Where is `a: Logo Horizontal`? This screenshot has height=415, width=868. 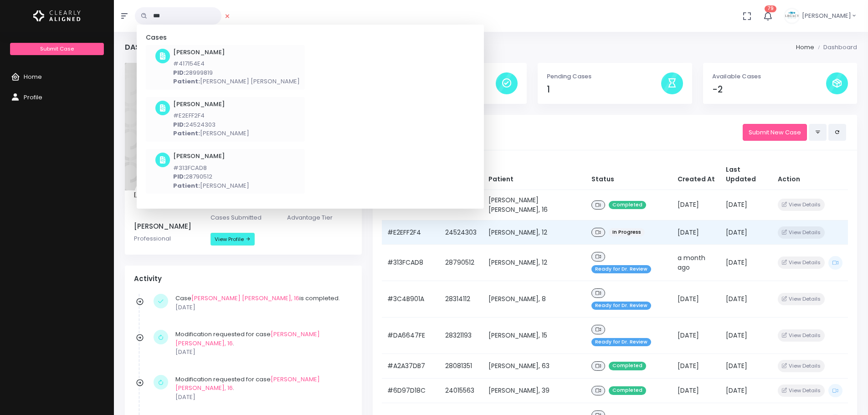
a: Logo Horizontal is located at coordinates (57, 16).